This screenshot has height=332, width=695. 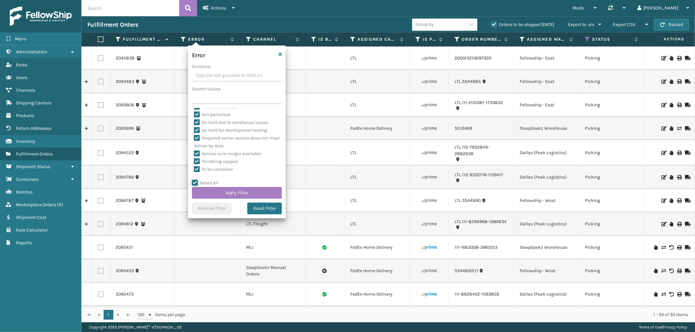 What do you see at coordinates (480, 222) in the screenshot?
I see `a: LTL.111-8296968-1086634` at bounding box center [480, 222].